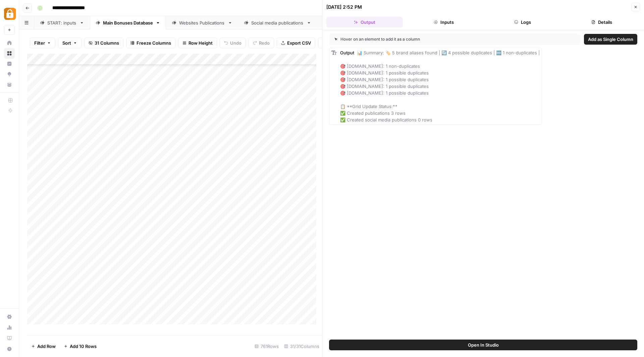 The width and height of the screenshot is (644, 357). I want to click on span: Freeze Columns, so click(153, 43).